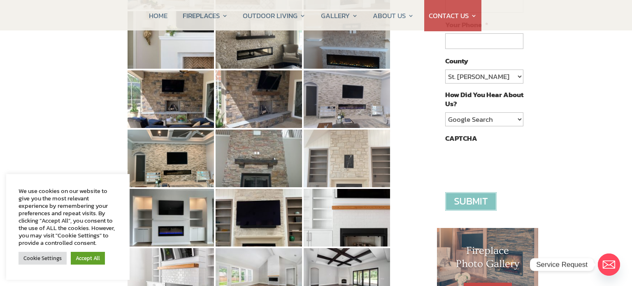 This screenshot has height=286, width=632. Describe the element at coordinates (259, 158) in the screenshot. I see `img: 11` at that location.